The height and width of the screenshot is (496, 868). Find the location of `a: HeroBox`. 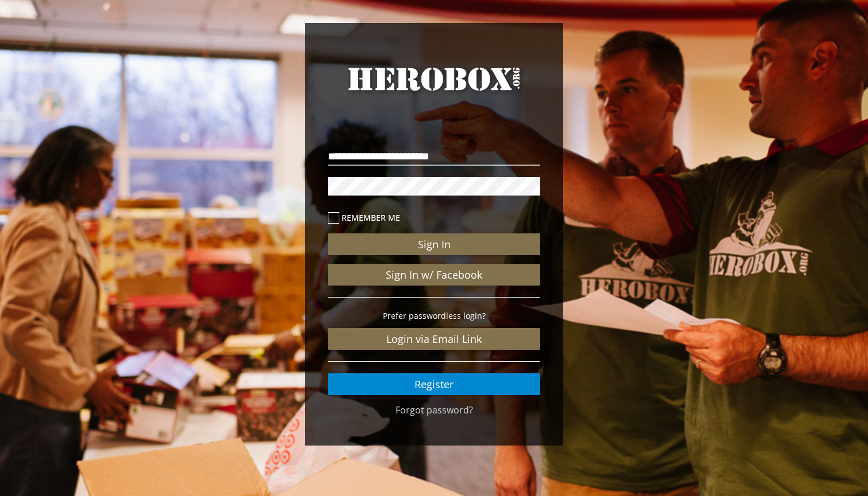

a: HeroBox is located at coordinates (434, 90).